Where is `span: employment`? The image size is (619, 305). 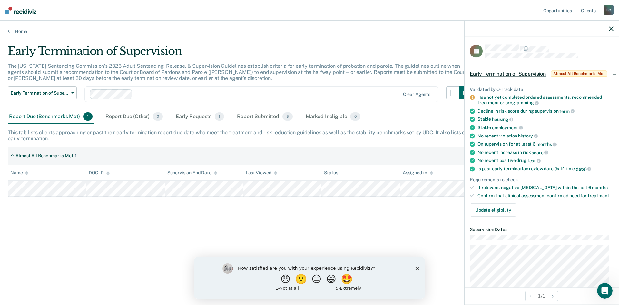 span: employment is located at coordinates (507, 127).